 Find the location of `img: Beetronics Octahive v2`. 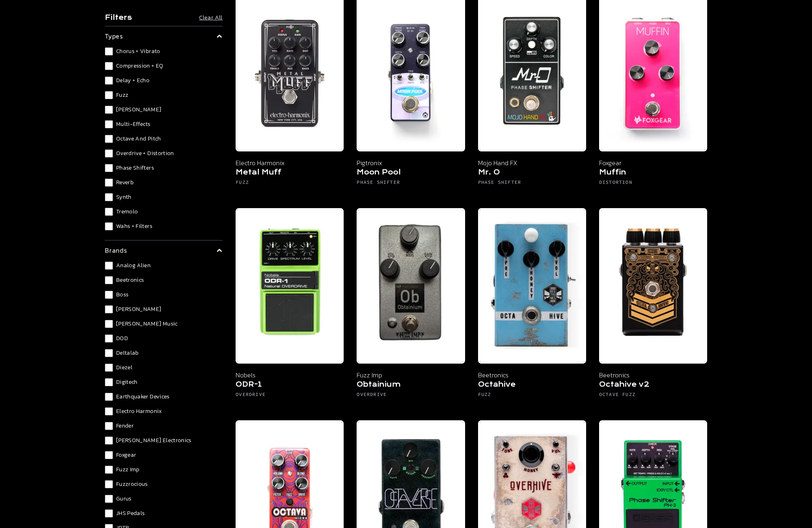

img: Beetronics Octahive v2 is located at coordinates (653, 286).